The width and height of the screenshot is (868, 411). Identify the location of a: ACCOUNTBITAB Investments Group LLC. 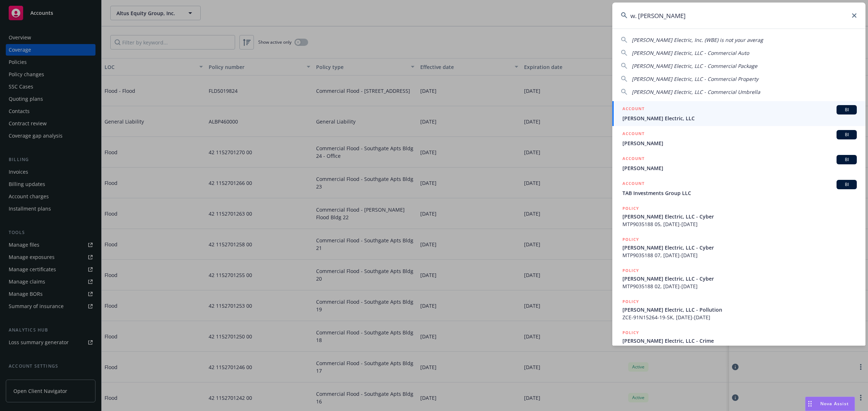
(739, 189).